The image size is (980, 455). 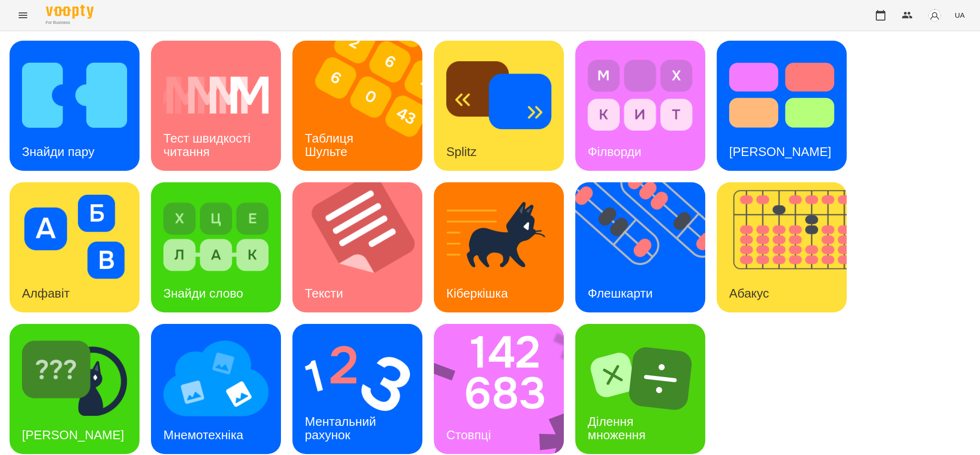 I want to click on a: SplitzSplitz, so click(x=499, y=106).